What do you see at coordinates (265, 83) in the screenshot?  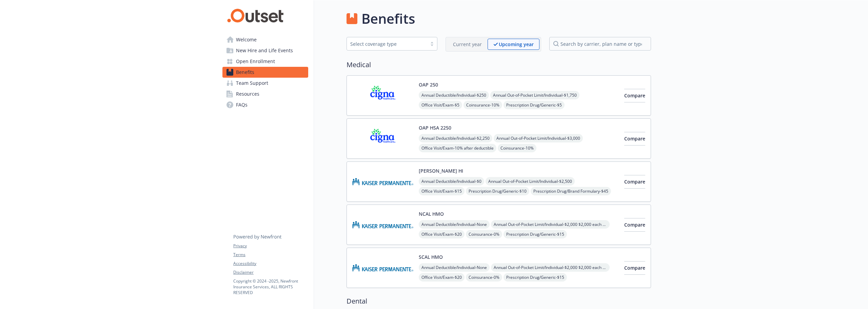 I see `a: Team Support` at bounding box center [265, 83].